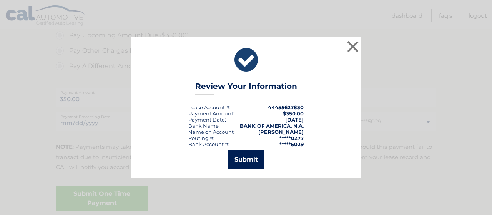  Describe the element at coordinates (201, 138) in the screenshot. I see `div: Routing #:` at that location.